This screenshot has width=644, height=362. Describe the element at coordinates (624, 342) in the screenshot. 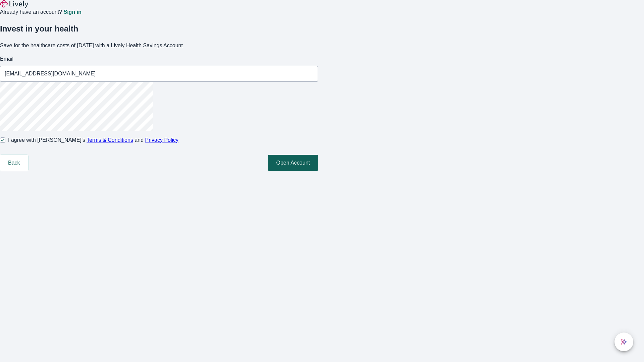

I see `svg: Lively AI Assistant` at that location.